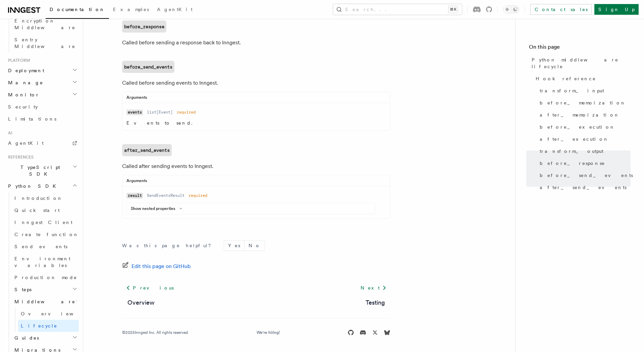 The width and height of the screenshot is (644, 352). Describe the element at coordinates (155, 332) in the screenshot. I see `div: © 2025 Inngest Inc. All rights reserved.` at that location.